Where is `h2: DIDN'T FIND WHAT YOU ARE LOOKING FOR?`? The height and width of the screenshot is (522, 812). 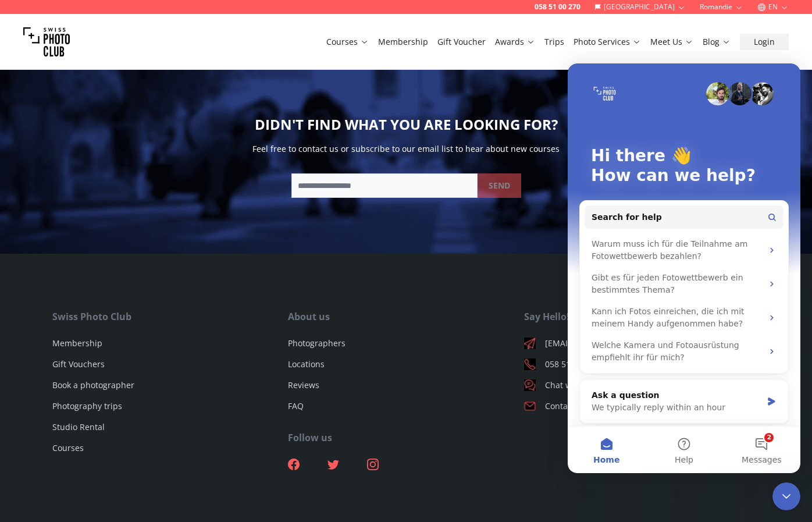 h2: DIDN'T FIND WHAT YOU ARE LOOKING FOR? is located at coordinates (406, 125).